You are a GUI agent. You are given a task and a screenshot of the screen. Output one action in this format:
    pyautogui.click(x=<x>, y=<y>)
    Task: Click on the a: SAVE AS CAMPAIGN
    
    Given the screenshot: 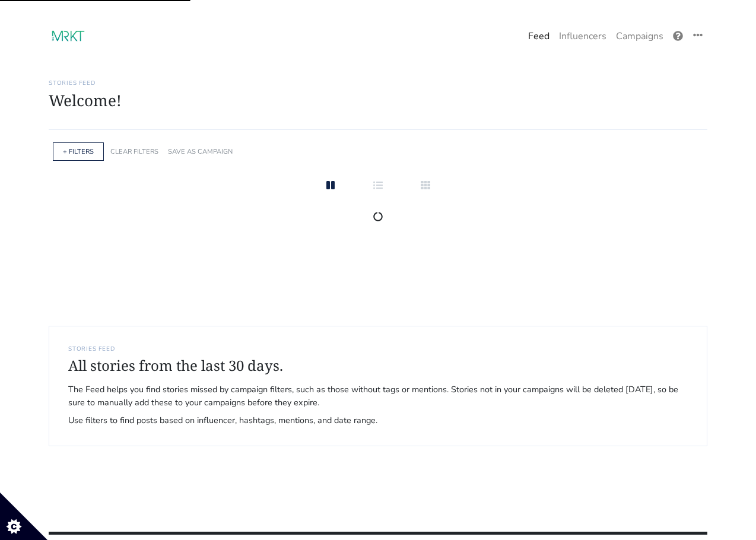 What is the action you would take?
    pyautogui.click(x=200, y=151)
    